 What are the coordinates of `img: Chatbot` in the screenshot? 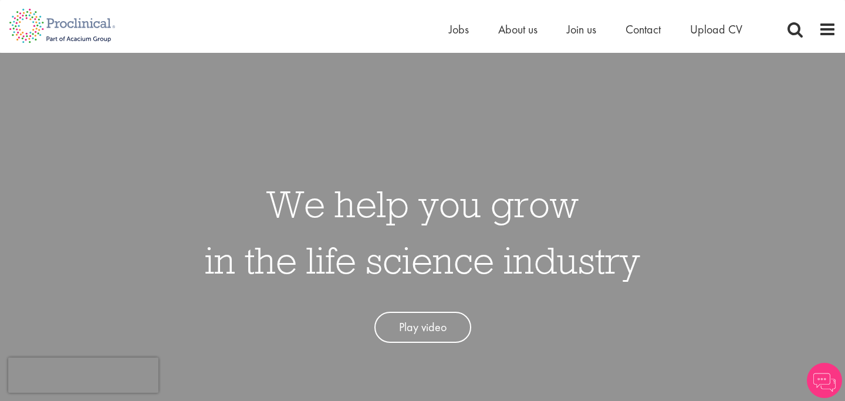 It's located at (824, 380).